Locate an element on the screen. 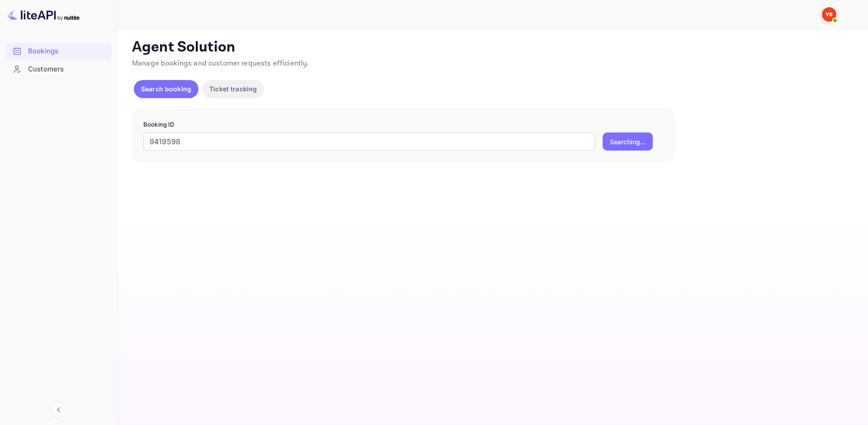 Image resolution: width=868 pixels, height=425 pixels. p: Agent Solution is located at coordinates (491, 48).